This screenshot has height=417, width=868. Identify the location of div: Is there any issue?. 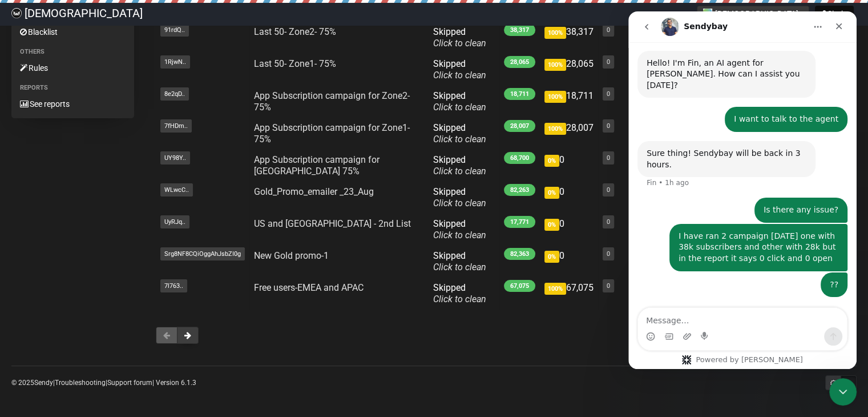
(172, 199).